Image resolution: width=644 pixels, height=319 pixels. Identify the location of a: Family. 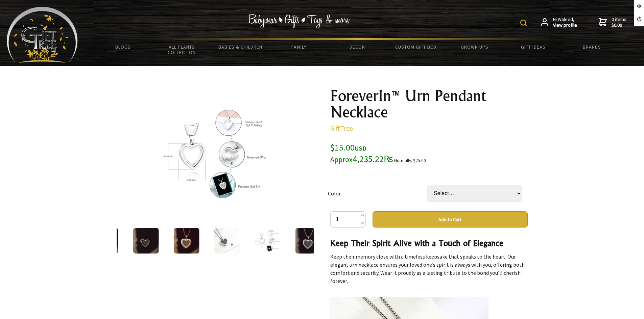
(299, 47).